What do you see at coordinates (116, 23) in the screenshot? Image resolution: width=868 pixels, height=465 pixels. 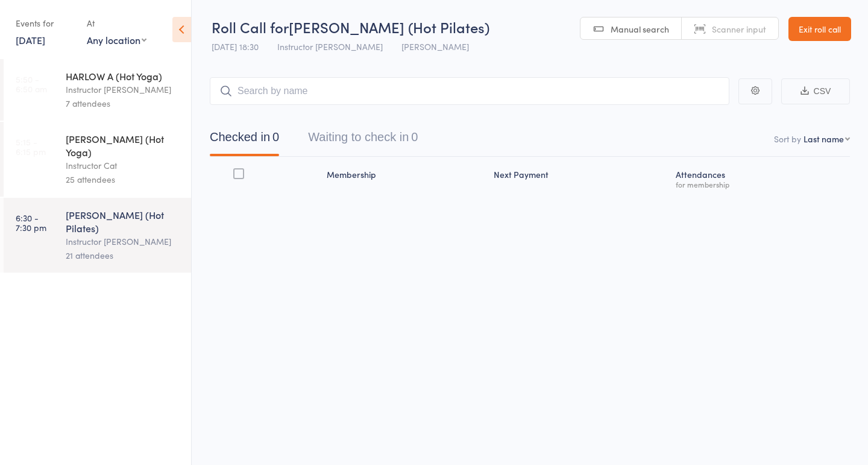 I see `div: At` at bounding box center [116, 23].